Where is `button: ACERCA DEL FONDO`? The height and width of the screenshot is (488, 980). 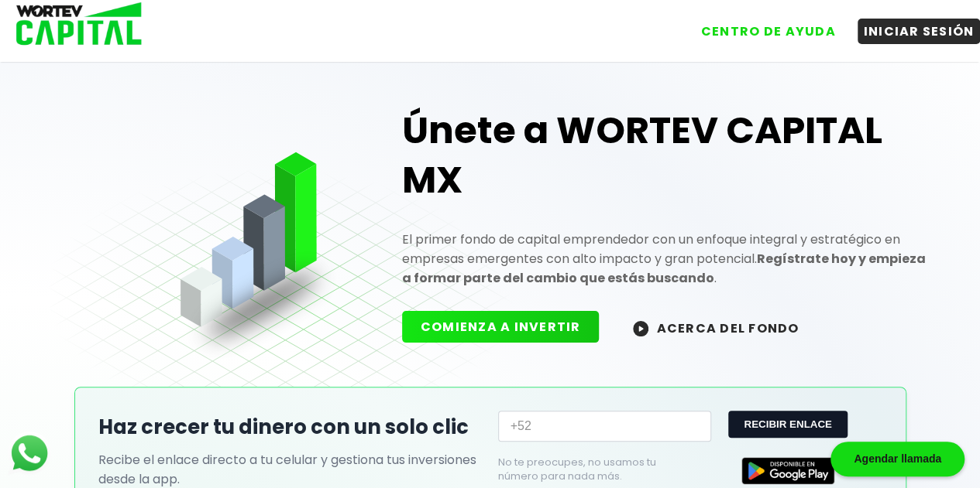
button: ACERCA DEL FONDO is located at coordinates (715, 327).